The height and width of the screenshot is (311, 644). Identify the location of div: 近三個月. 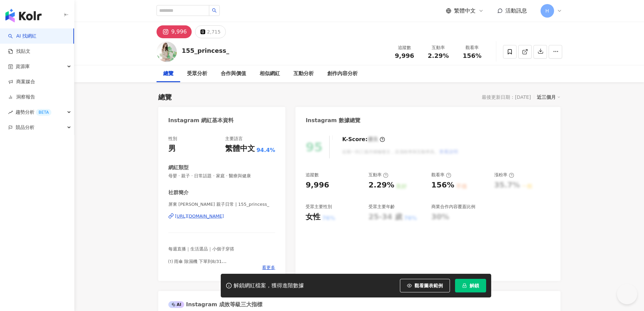
(549, 97).